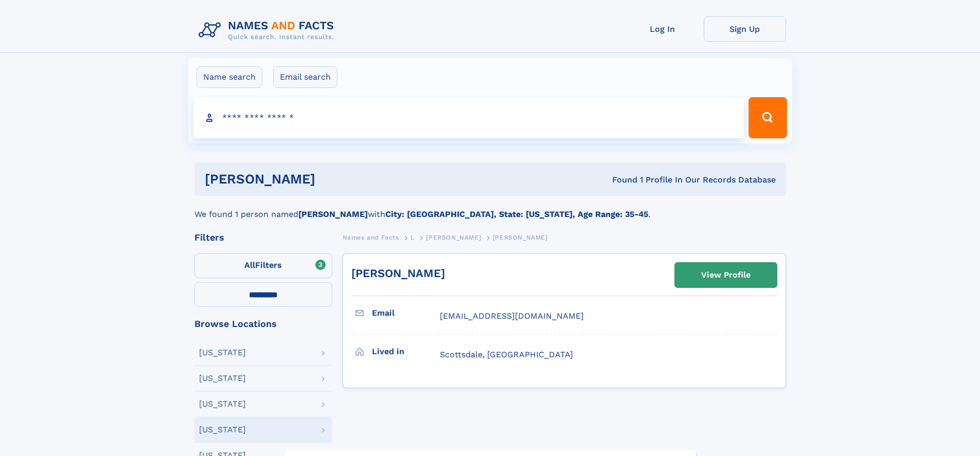  I want to click on h3: Lived in, so click(405, 351).